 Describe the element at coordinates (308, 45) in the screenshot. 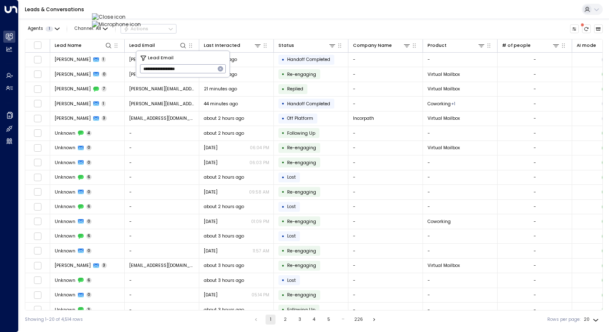

I see `div: Status` at that location.